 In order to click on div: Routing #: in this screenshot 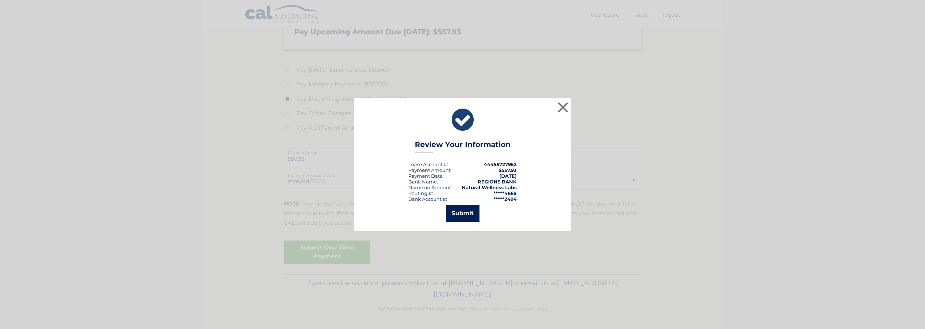, I will do `click(420, 193)`.